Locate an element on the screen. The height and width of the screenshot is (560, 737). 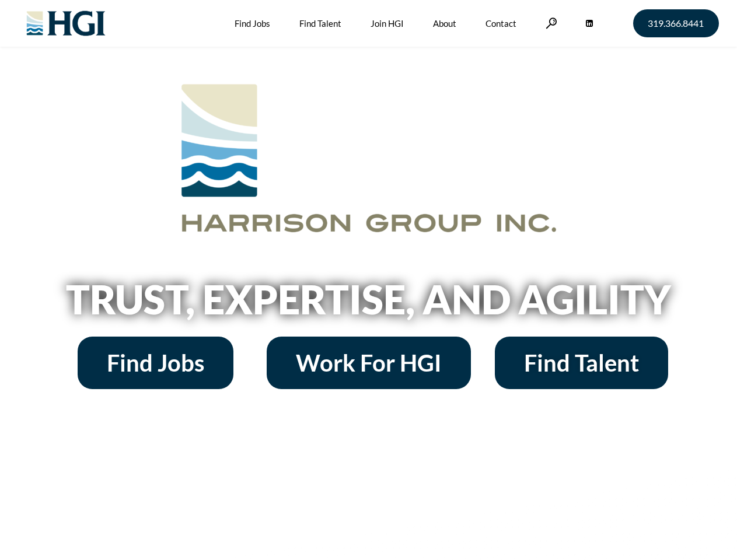
span: 319.366.8441 is located at coordinates (676, 23).